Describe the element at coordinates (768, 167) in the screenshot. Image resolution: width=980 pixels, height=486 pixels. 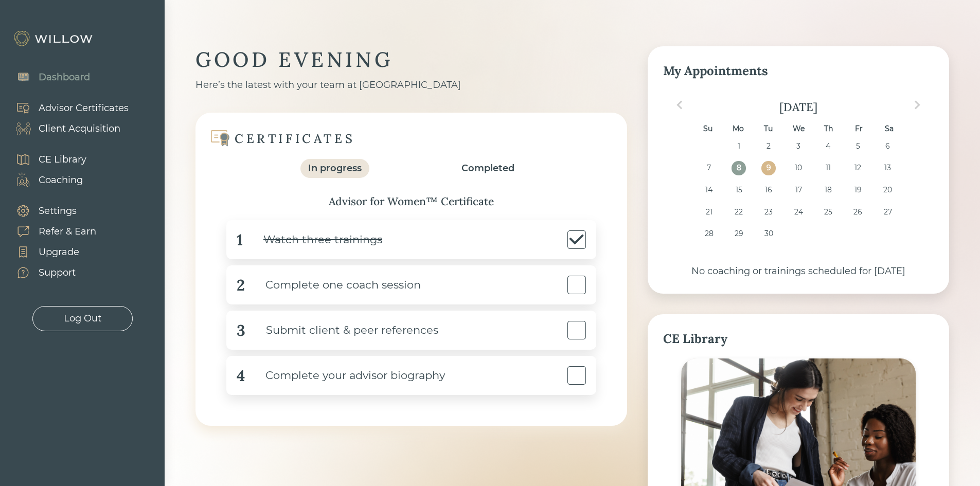
I see `div: Choose Tuesday, September 9th, 2025` at that location.